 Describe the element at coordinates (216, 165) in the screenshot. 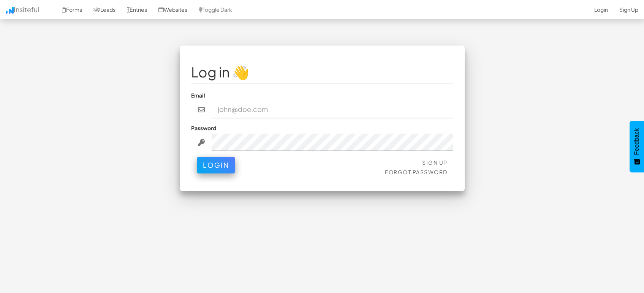

I see `button: Login` at that location.